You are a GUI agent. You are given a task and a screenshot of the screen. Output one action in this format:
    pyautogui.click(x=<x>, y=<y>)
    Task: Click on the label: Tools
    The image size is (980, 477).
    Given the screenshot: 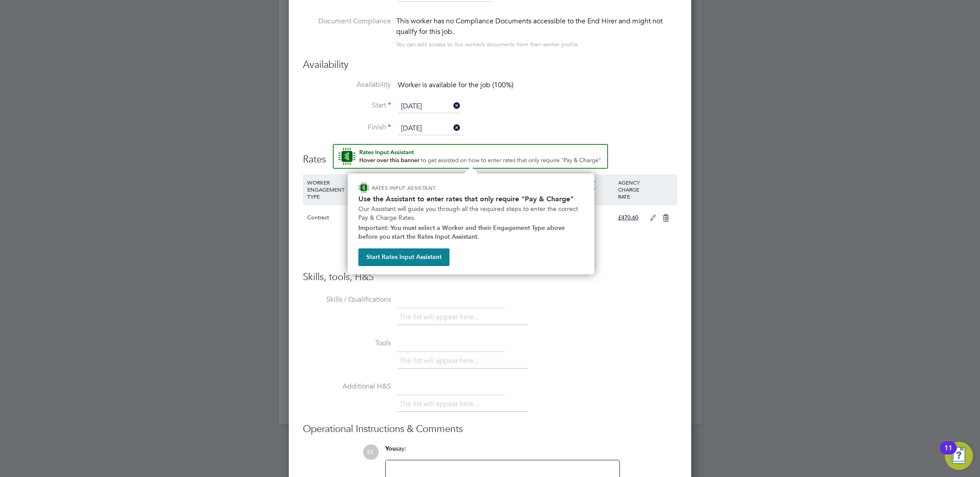 What is the action you would take?
    pyautogui.click(x=347, y=343)
    